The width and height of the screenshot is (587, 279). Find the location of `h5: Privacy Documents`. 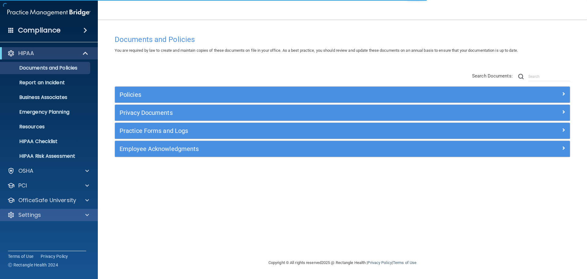

h5: Privacy Documents is located at coordinates (286, 113).